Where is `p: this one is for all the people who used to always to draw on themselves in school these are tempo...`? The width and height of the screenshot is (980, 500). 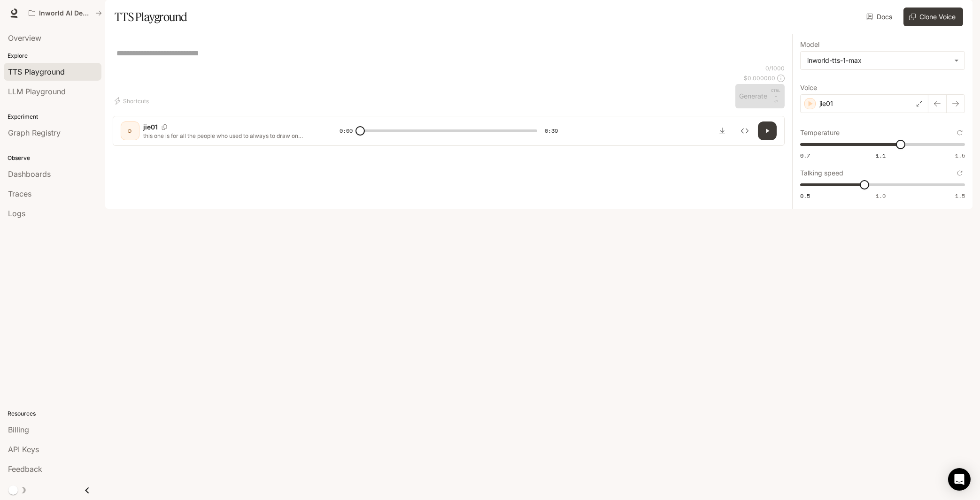 p: this one is for all the people who used to always to draw on themselves in school these are tempo... is located at coordinates (230, 136).